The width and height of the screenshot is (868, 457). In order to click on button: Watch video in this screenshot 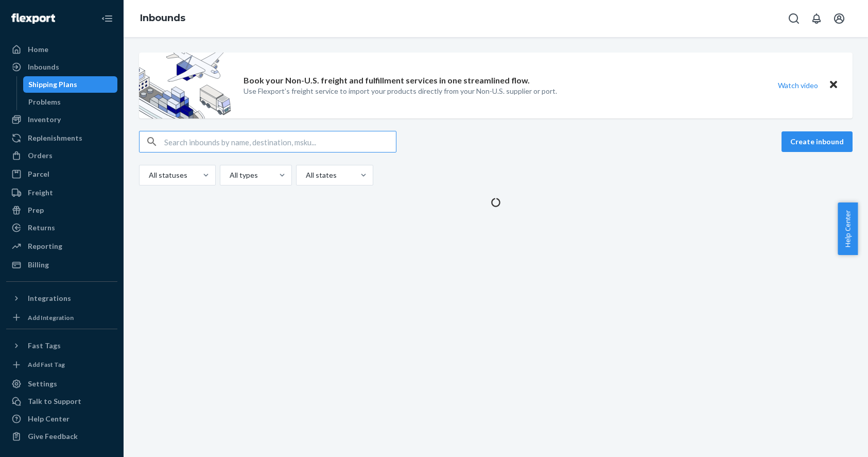, I will do `click(798, 85)`.